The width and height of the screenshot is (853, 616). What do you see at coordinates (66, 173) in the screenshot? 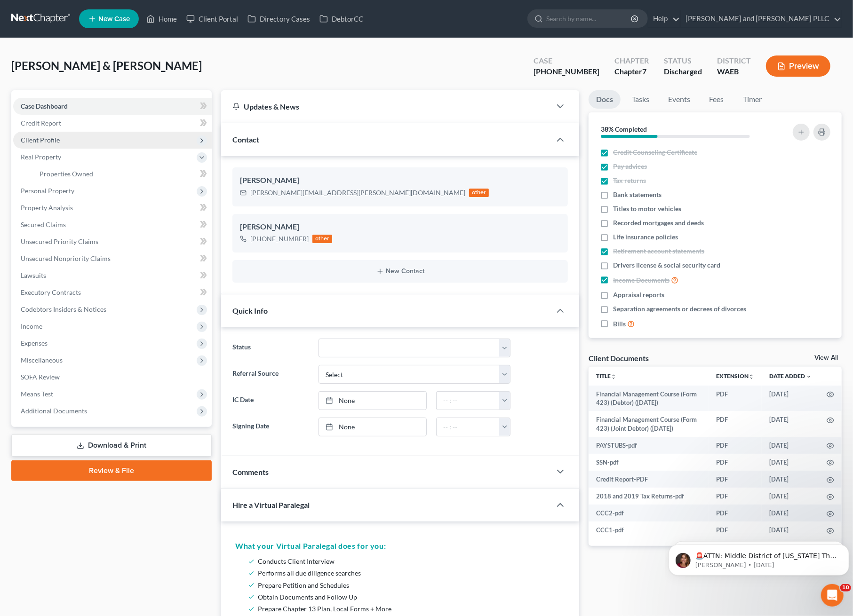
I see `span: Properties Owned` at bounding box center [66, 173].